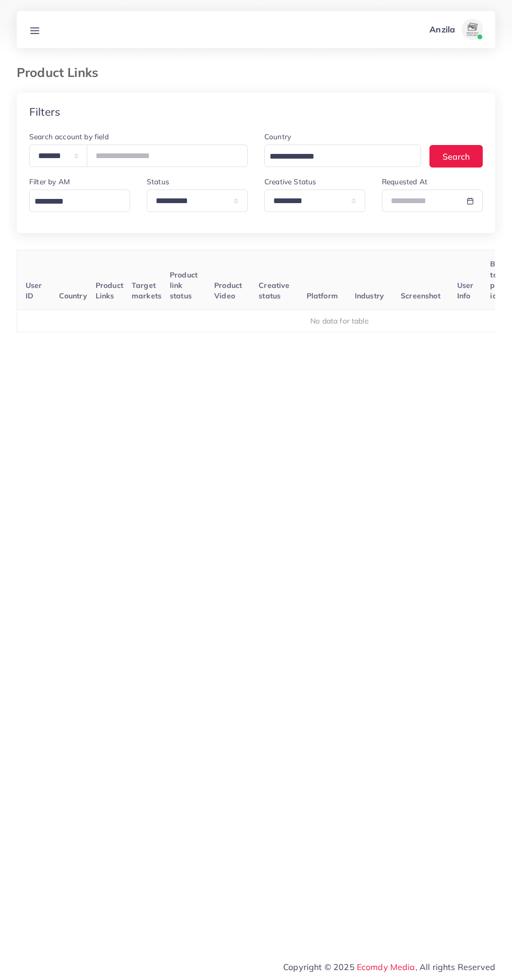  What do you see at coordinates (277, 137) in the screenshot?
I see `label: Country` at bounding box center [277, 137].